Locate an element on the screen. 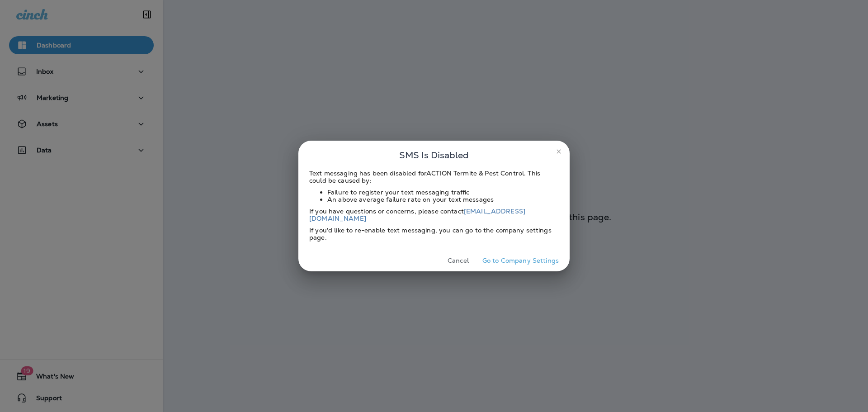 The width and height of the screenshot is (868, 412). div: If you'd like to re-enable text messaging, you can go to the company settings page. is located at coordinates (434, 233).